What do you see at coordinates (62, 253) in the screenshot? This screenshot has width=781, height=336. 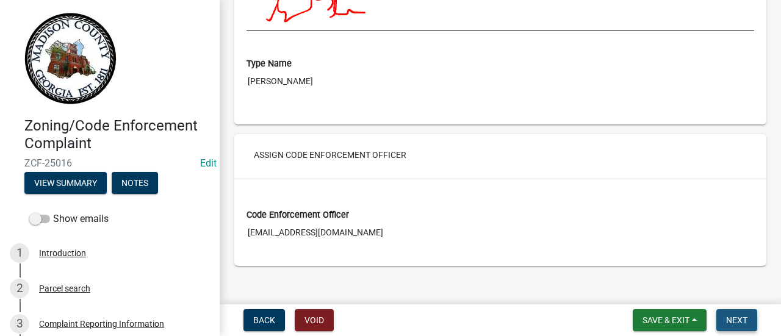 I see `div: Introduction` at bounding box center [62, 253].